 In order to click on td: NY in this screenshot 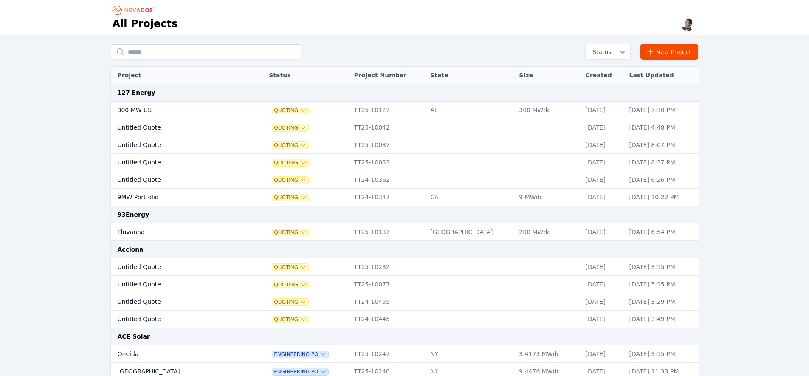, I will do `click(470, 354)`.